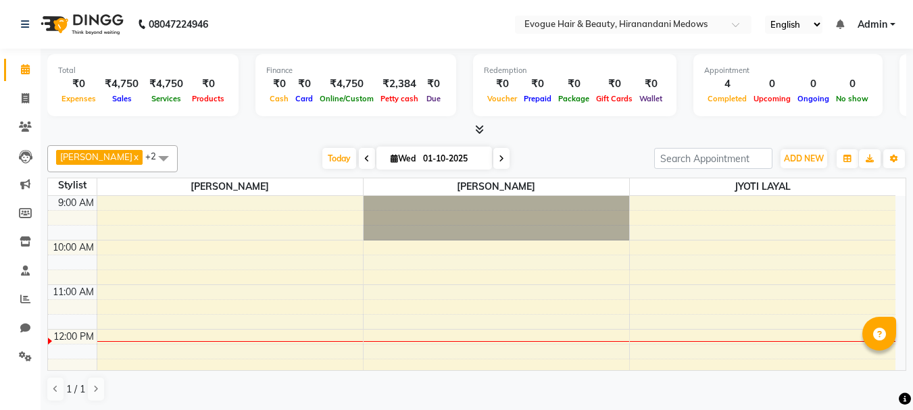 This screenshot has height=410, width=913. I want to click on span: Sales, so click(122, 99).